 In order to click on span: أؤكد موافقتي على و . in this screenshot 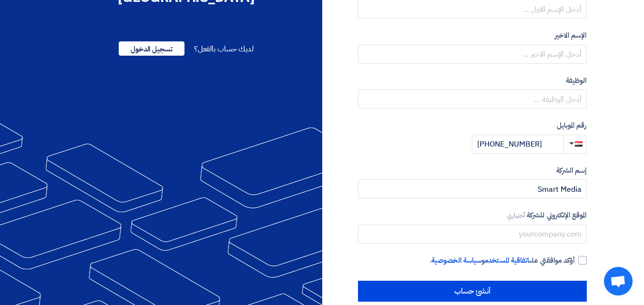, I will do `click(502, 261)`.